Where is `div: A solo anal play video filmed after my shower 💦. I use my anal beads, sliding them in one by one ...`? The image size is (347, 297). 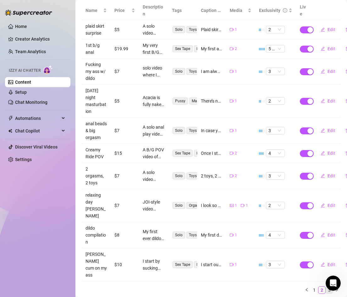 div: A solo anal play video filmed after my shower 💦. I use my anal beads, sliding them in one by one ... is located at coordinates (154, 131).